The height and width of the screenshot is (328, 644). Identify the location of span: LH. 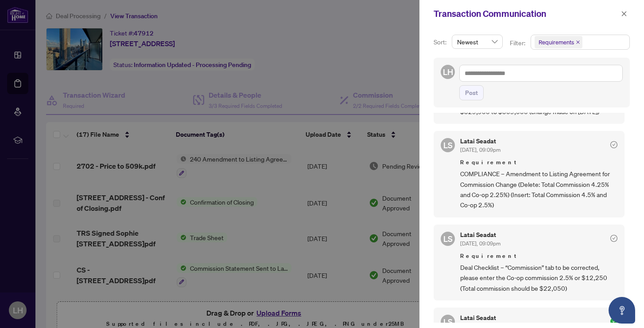
(448, 72).